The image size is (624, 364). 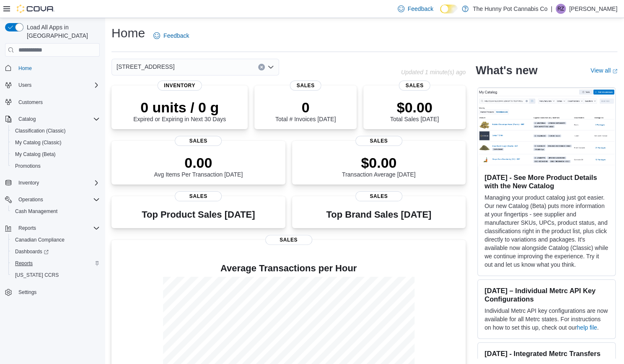 What do you see at coordinates (58, 292) in the screenshot?
I see `span: Settings` at bounding box center [58, 292].